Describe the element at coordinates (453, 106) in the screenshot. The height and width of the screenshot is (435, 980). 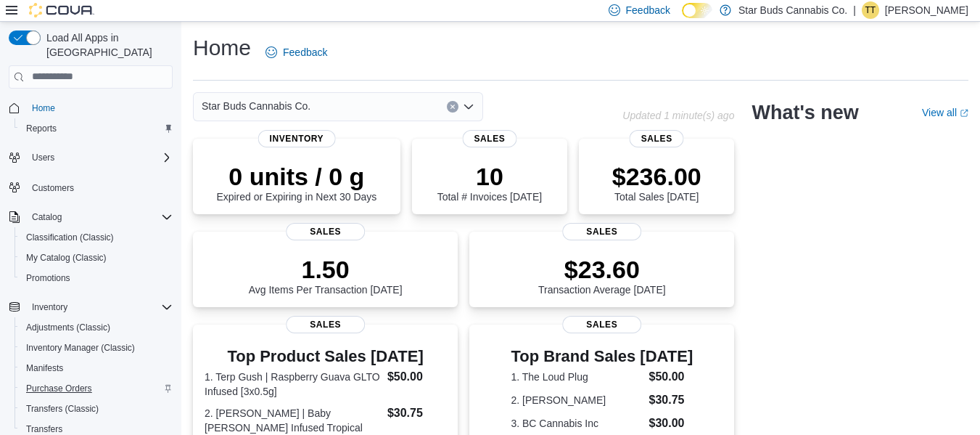
I see `button: Clear input` at that location.